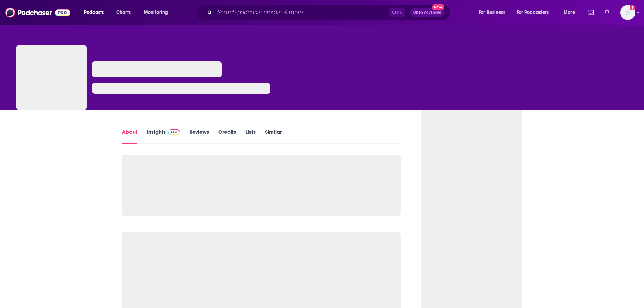  What do you see at coordinates (533, 12) in the screenshot?
I see `span: For Podcasters` at bounding box center [533, 12].